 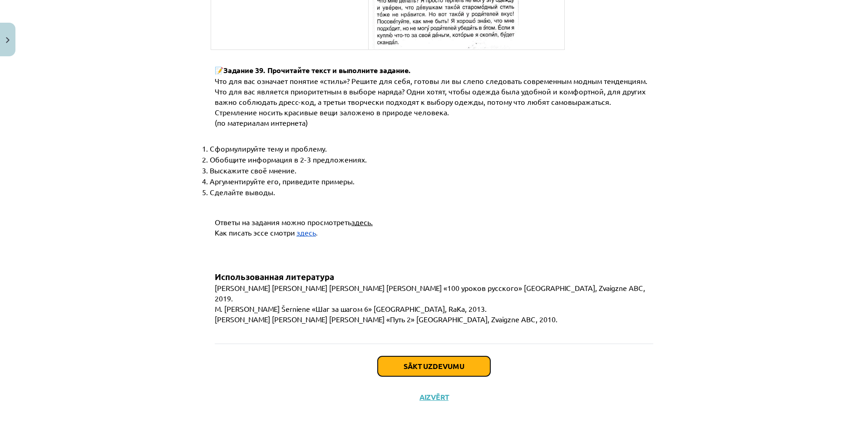 What do you see at coordinates (282, 181) in the screenshot?
I see `span: Аргументируйте его, приведите примеры.` at bounding box center [282, 181].